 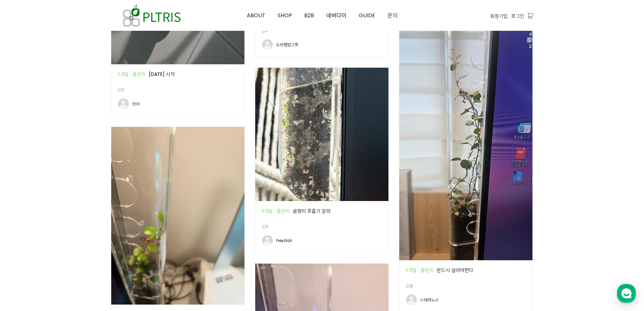 I want to click on span: 로그인, so click(x=518, y=16).